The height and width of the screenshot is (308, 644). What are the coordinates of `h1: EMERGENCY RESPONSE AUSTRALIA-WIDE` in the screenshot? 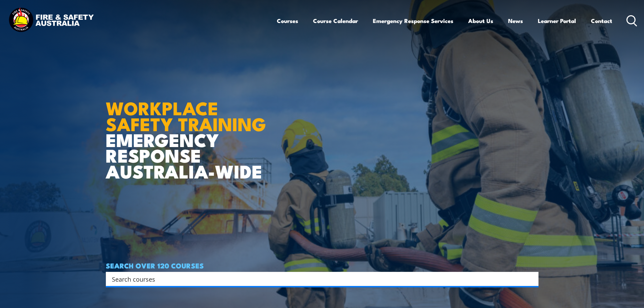 It's located at (189, 130).